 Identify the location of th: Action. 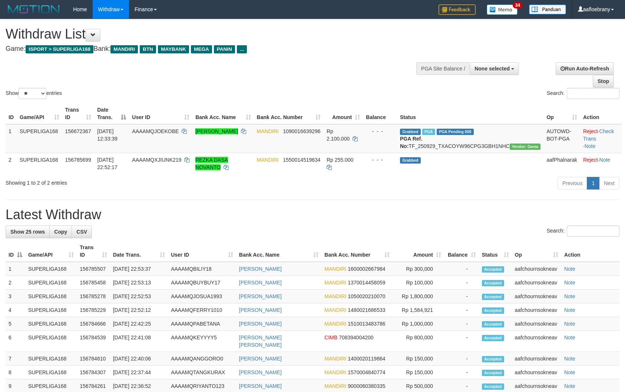
(601, 113).